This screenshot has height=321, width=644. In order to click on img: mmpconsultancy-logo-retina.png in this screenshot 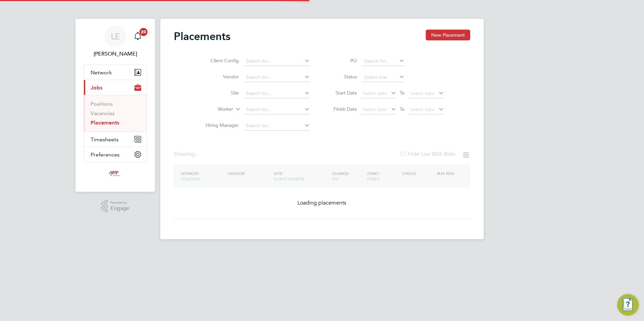, I will do `click(115, 174)`.